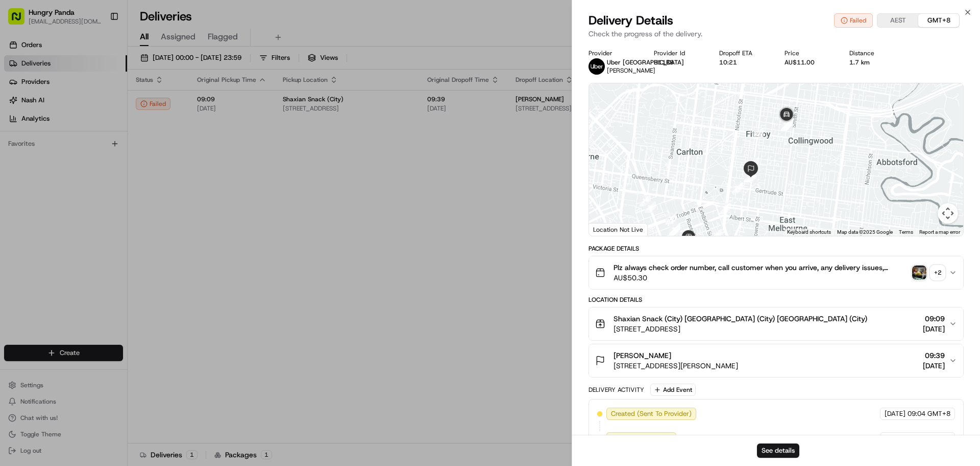 Image resolution: width=980 pixels, height=466 pixels. What do you see at coordinates (93, 112) in the screenshot?
I see `div: We're available if you need us!` at bounding box center [93, 112].